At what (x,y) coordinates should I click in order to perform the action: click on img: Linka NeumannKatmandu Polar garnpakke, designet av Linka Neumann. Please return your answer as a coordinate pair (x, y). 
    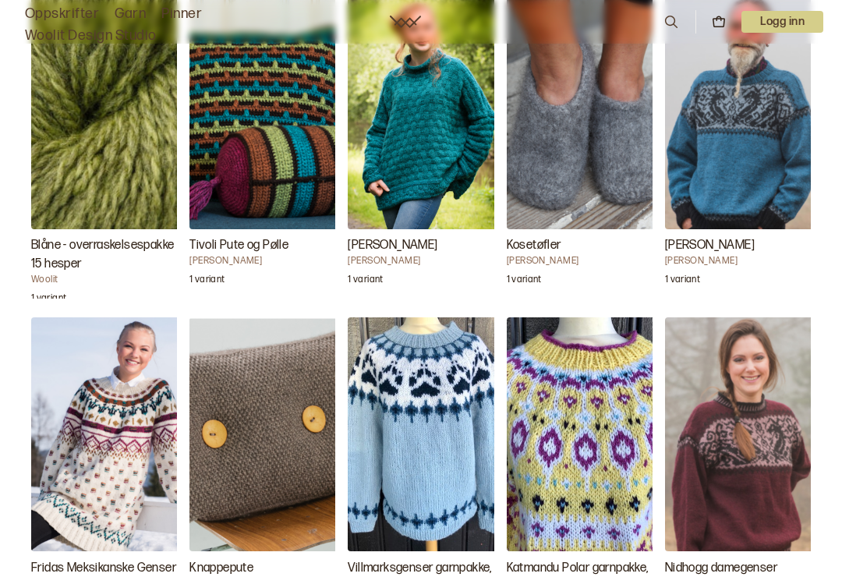
    Looking at the image, I should click on (585, 434).